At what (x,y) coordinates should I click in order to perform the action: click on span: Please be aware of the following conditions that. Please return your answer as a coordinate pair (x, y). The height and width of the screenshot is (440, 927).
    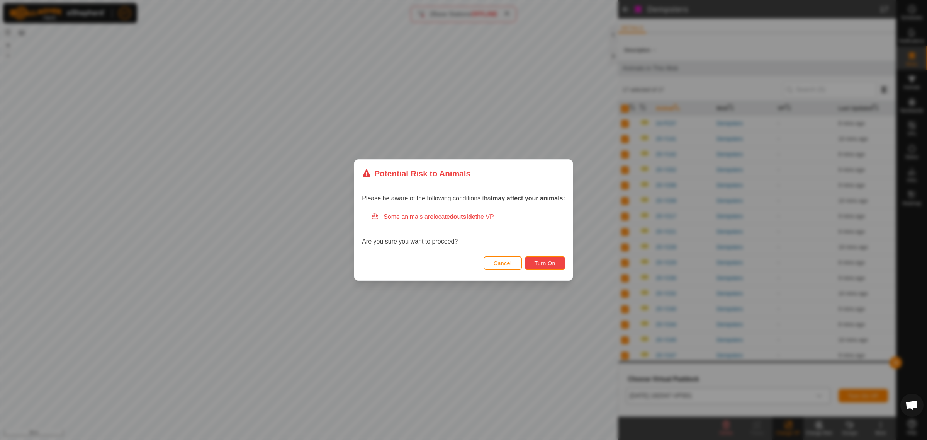
    Looking at the image, I should click on (463, 198).